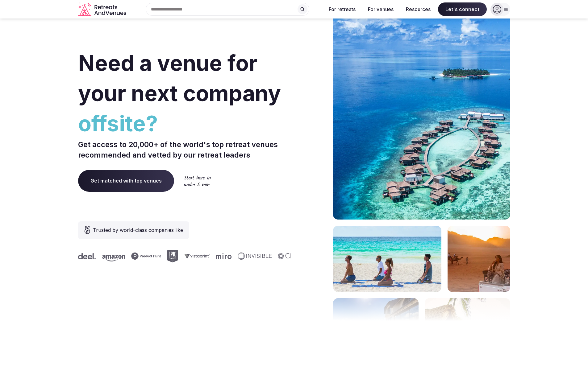 The image size is (588, 370). Describe the element at coordinates (138, 230) in the screenshot. I see `span: Trusted by world-class companies like` at that location.